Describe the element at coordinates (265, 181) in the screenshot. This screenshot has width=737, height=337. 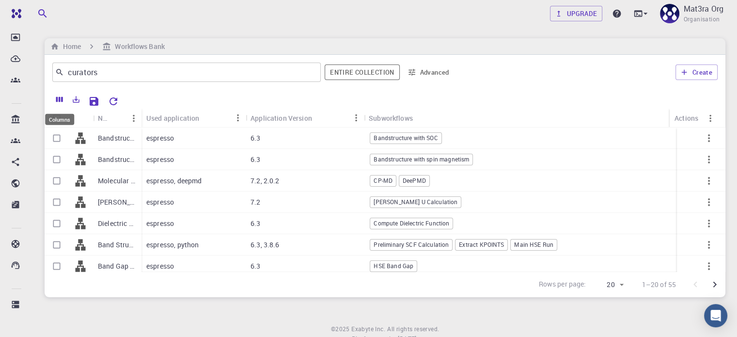
I see `p: 7.2, 2.0.2` at that location.